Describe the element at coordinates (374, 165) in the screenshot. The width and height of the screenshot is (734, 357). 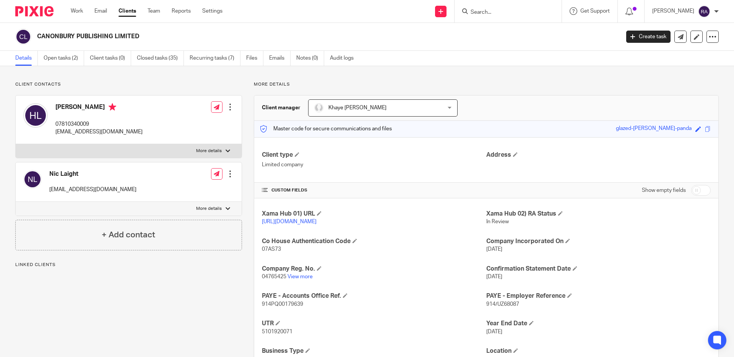
I see `p: Limited company` at that location.